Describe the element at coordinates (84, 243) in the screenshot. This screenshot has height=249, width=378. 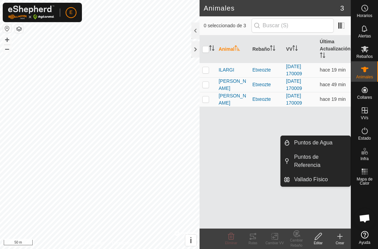
I see `a: Política de Privacidad` at that location.